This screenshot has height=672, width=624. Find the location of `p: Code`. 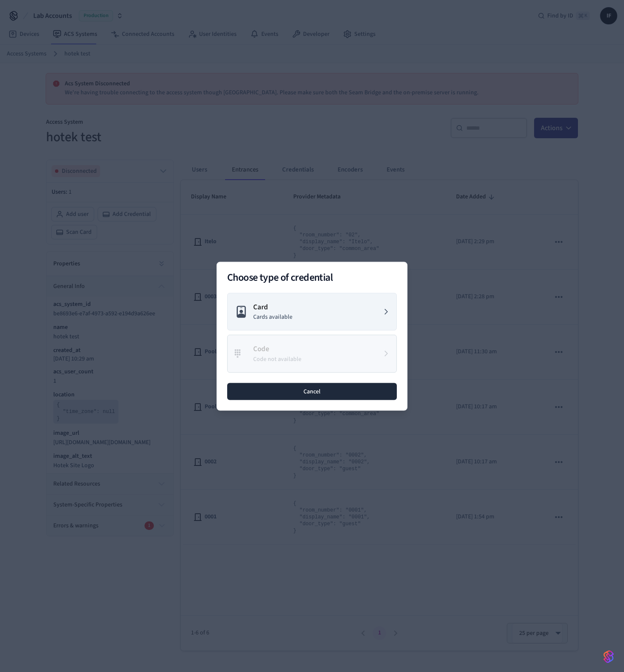

p: Code is located at coordinates (277, 350).